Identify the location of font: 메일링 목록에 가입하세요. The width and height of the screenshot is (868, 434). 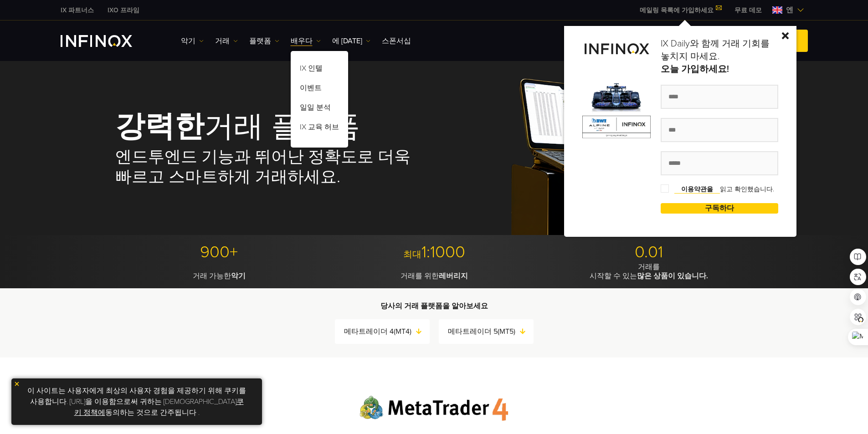
(677, 10).